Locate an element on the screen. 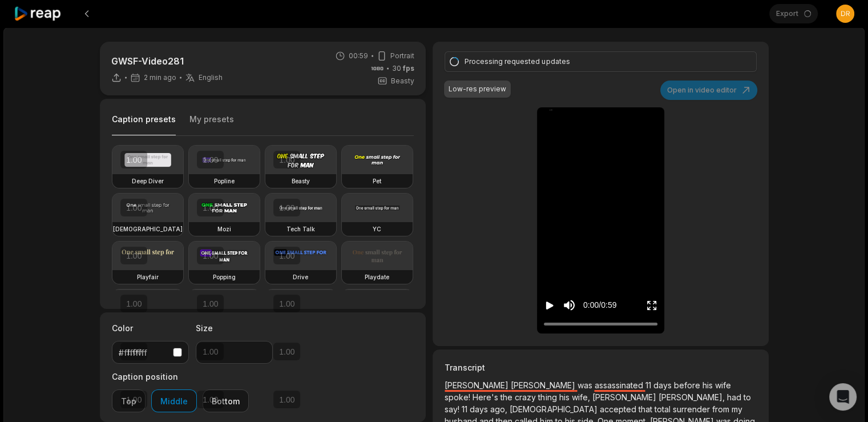 This screenshot has width=868, height=422. span: from is located at coordinates (721, 409).